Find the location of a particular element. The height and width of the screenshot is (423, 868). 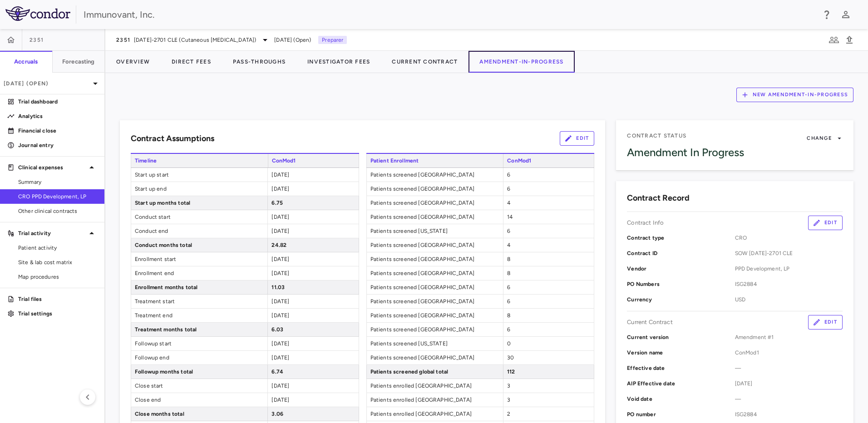

button: Pass-Throughs is located at coordinates (259, 62).